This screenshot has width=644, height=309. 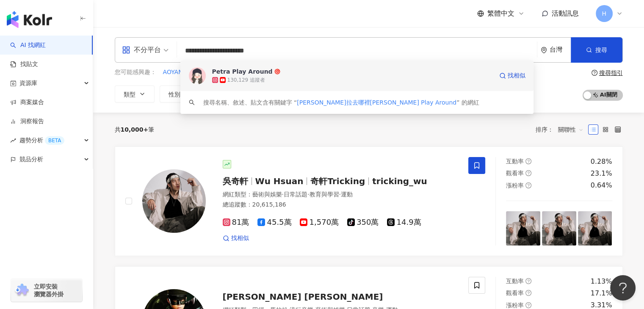 I want to click on div: 0.64%, so click(x=601, y=186).